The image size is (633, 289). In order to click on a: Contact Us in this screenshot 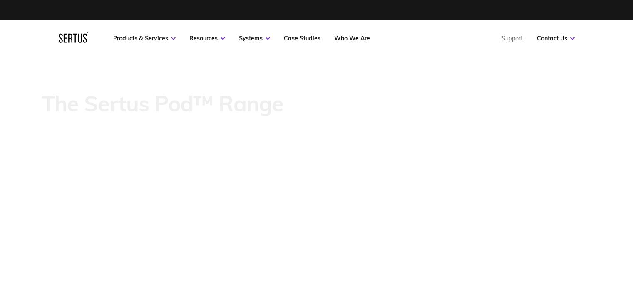, I will do `click(556, 38)`.